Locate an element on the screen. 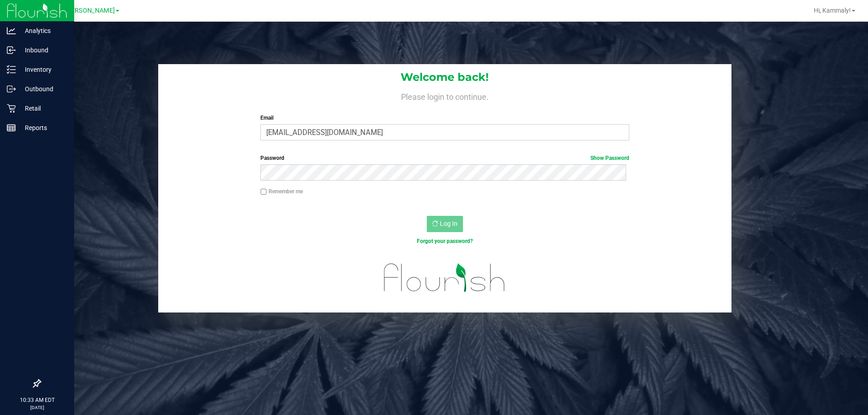 The height and width of the screenshot is (415, 868). p: Inbound is located at coordinates (43, 50).